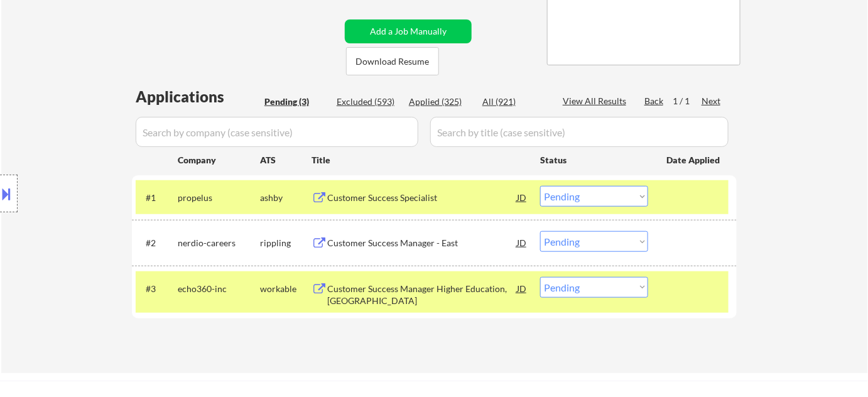 The height and width of the screenshot is (397, 868). Describe the element at coordinates (579, 132) in the screenshot. I see `input: Search by title (case sensitive)` at that location.